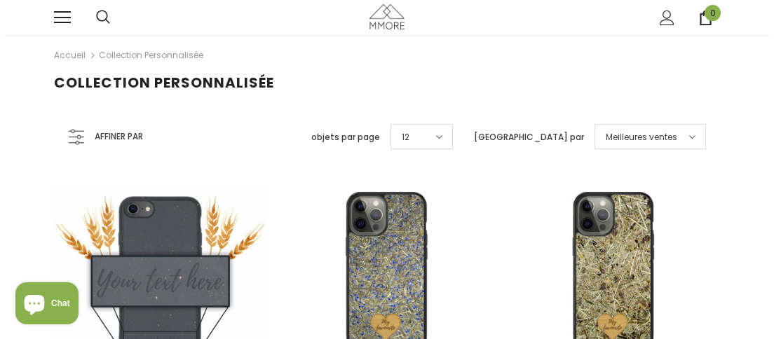 This screenshot has width=774, height=339. I want to click on a: Collection personnalisée, so click(151, 55).